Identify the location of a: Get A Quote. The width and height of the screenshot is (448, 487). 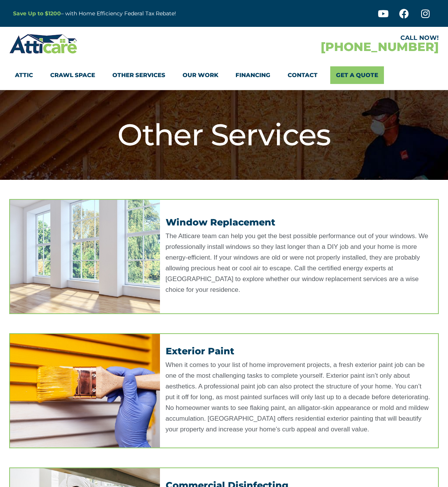
(357, 75).